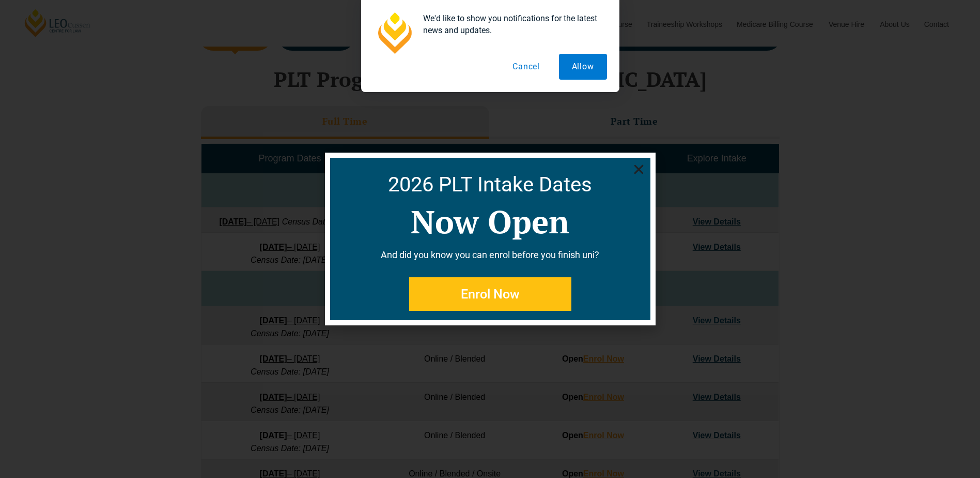 This screenshot has width=980, height=478. Describe the element at coordinates (490, 184) in the screenshot. I see `a: 2026 PLT Intake Dates` at that location.